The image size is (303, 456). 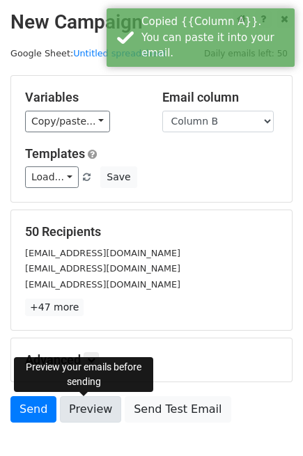 I want to click on a: Send, so click(x=33, y=409).